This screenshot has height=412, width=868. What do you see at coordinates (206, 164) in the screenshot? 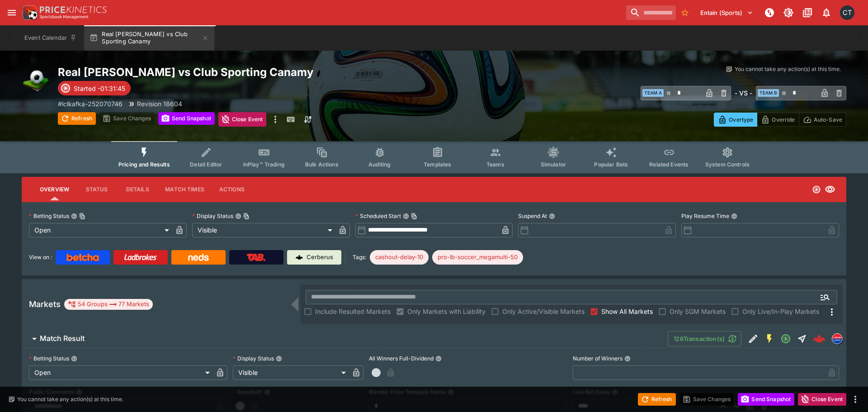
I see `span: Detail Editor` at bounding box center [206, 164].